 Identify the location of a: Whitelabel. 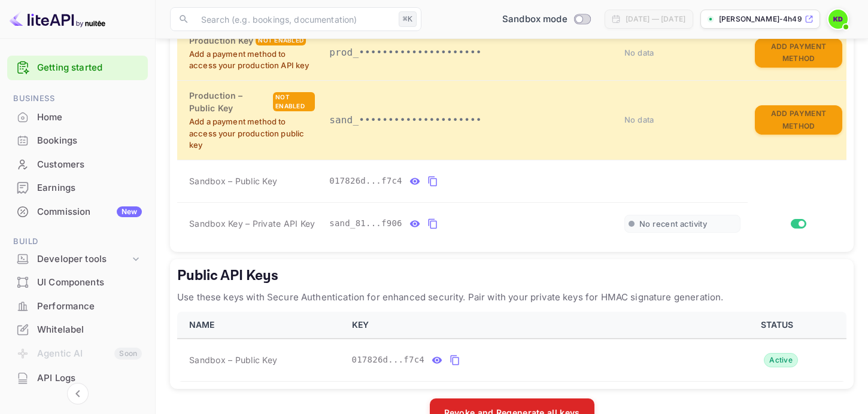
(77, 329).